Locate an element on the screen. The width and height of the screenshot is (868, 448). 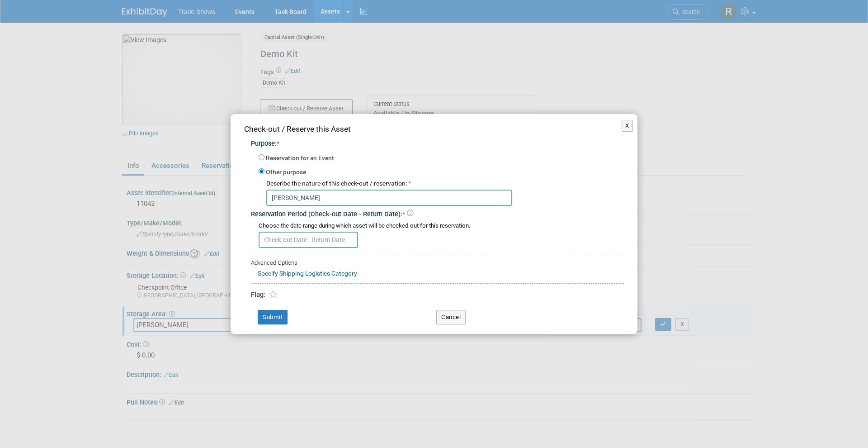
div: Reservation Period (Check-out Date - Return Date): is located at coordinates (437, 213).